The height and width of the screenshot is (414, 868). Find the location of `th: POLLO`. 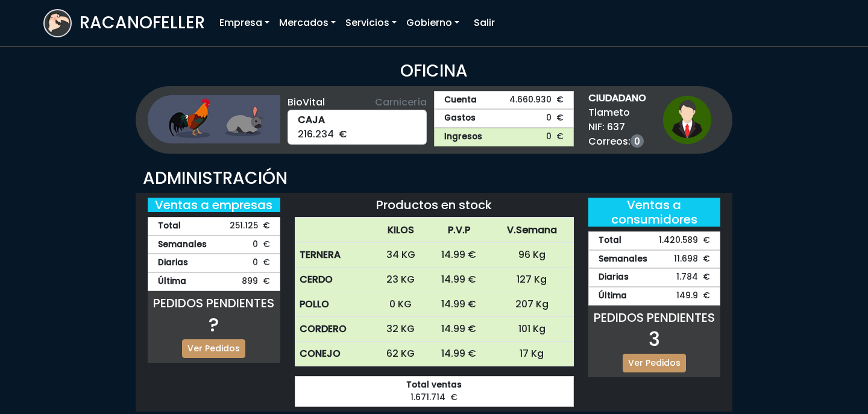

th: POLLO is located at coordinates (334, 304).